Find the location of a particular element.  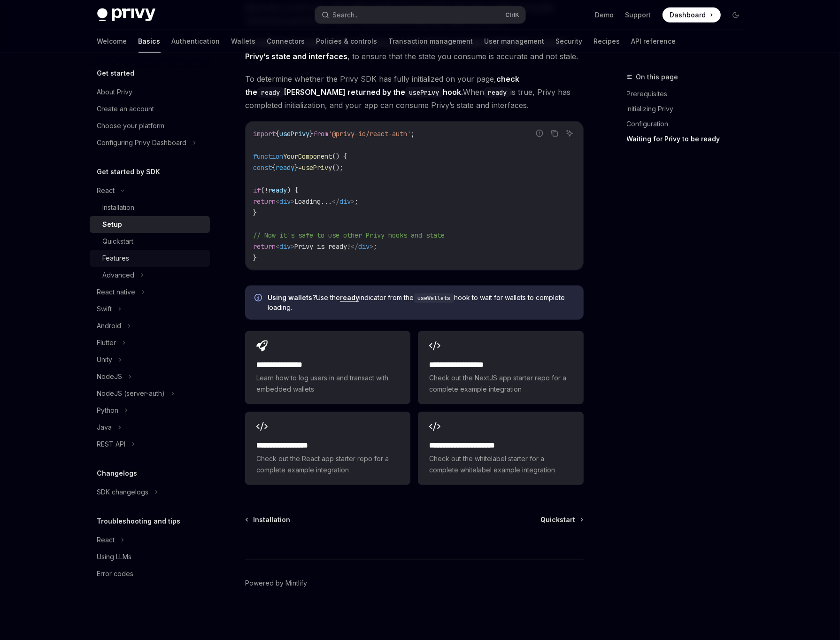

div: Features is located at coordinates (116, 258).